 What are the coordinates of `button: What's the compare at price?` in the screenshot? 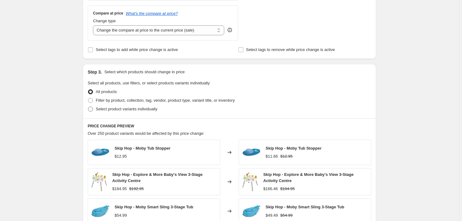 It's located at (151, 13).